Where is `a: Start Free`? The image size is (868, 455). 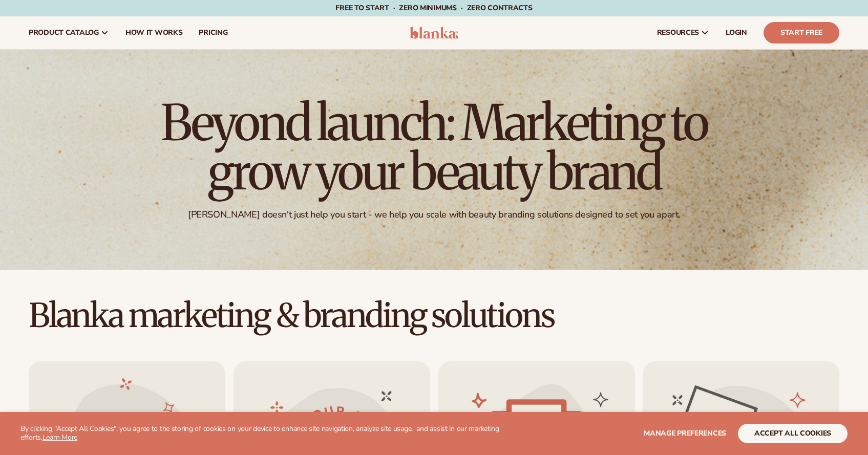
a: Start Free is located at coordinates (802, 33).